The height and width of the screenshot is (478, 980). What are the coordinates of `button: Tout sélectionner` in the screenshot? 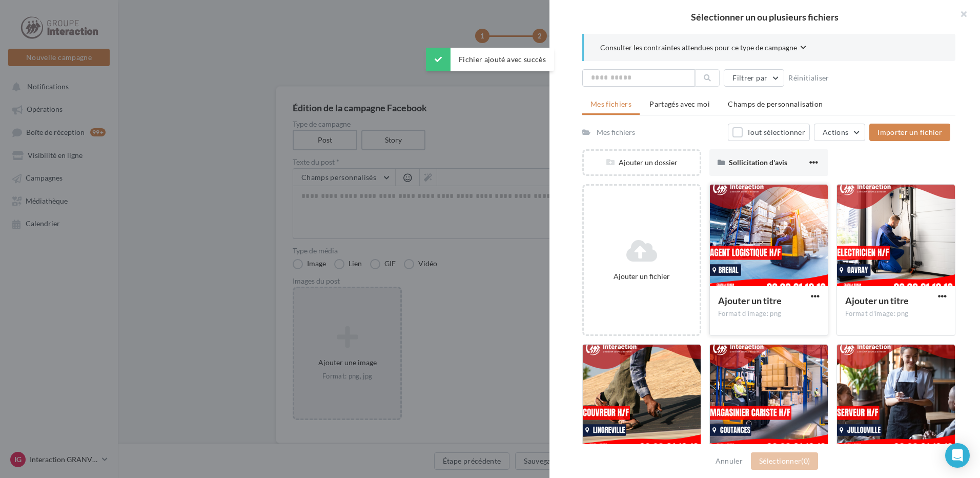 It's located at (769, 132).